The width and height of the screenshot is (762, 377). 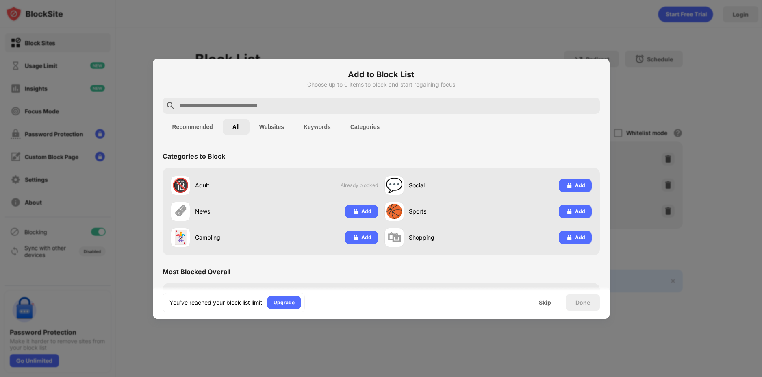 What do you see at coordinates (365, 127) in the screenshot?
I see `button: Categories` at bounding box center [365, 127].